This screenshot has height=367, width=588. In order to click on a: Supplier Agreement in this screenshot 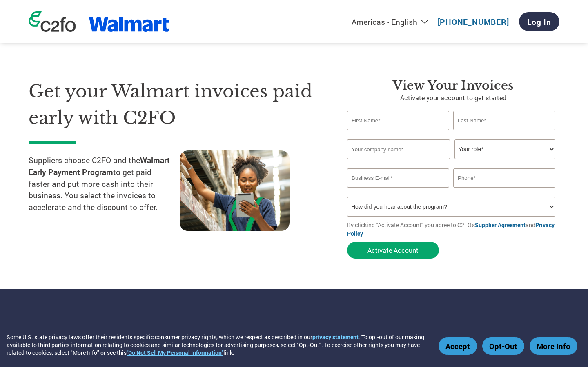, I will do `click(500, 225)`.